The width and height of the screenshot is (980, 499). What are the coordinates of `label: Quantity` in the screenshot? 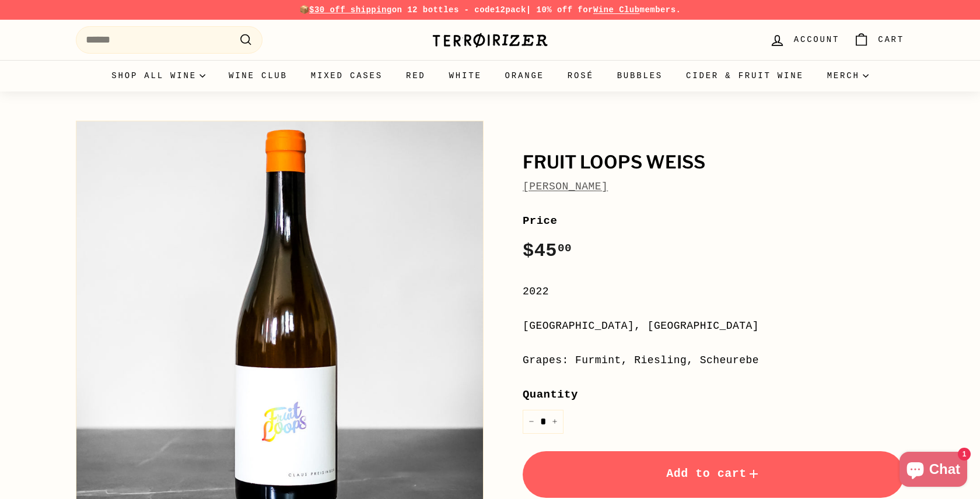 It's located at (714, 395).